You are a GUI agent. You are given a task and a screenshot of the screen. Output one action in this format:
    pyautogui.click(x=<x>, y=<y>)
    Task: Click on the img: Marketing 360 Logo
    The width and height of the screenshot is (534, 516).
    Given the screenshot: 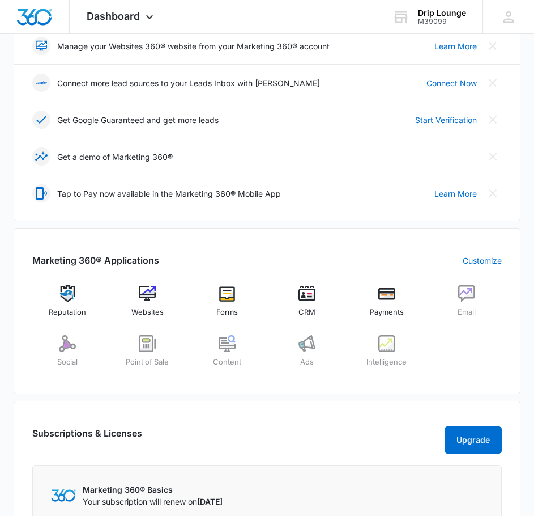 What is the action you would take?
    pyautogui.click(x=63, y=495)
    